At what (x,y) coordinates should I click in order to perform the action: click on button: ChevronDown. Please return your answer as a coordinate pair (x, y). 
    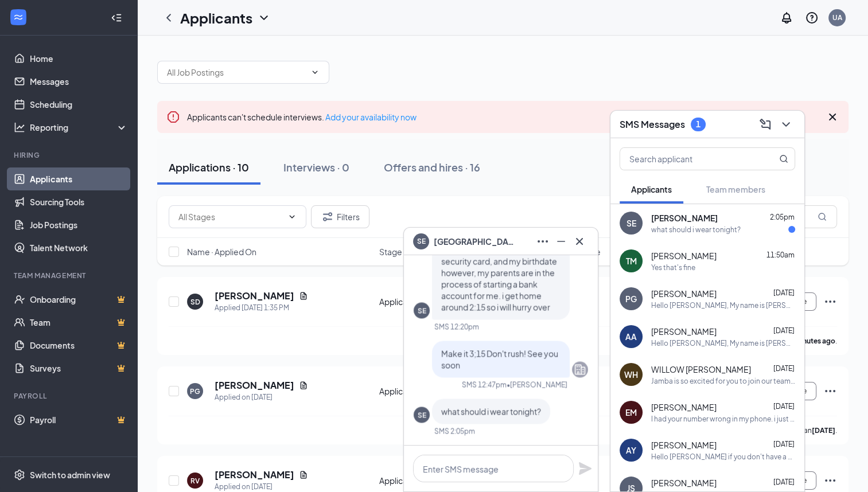
    Looking at the image, I should click on (786, 124).